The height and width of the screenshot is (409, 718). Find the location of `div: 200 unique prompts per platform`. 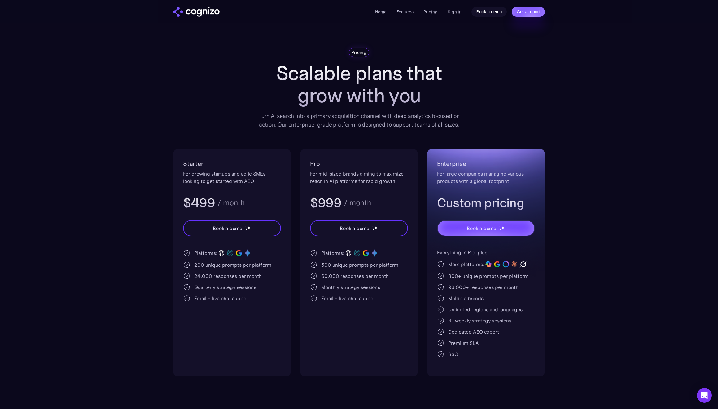

div: 200 unique prompts per platform is located at coordinates (233, 265).